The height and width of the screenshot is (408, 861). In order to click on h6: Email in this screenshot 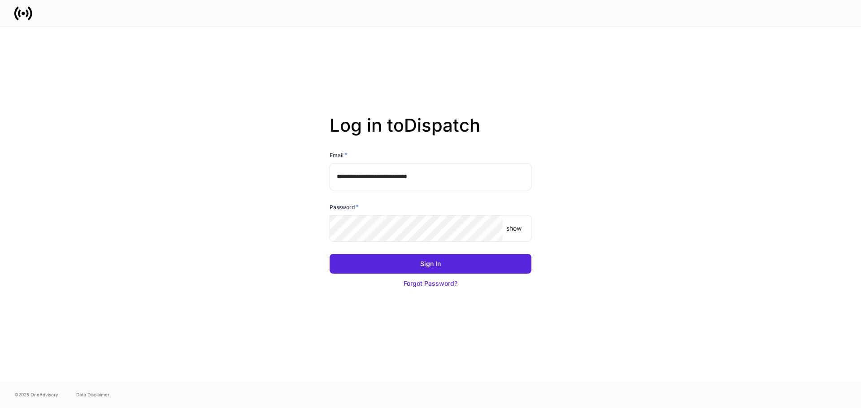, I will do `click(339, 155)`.